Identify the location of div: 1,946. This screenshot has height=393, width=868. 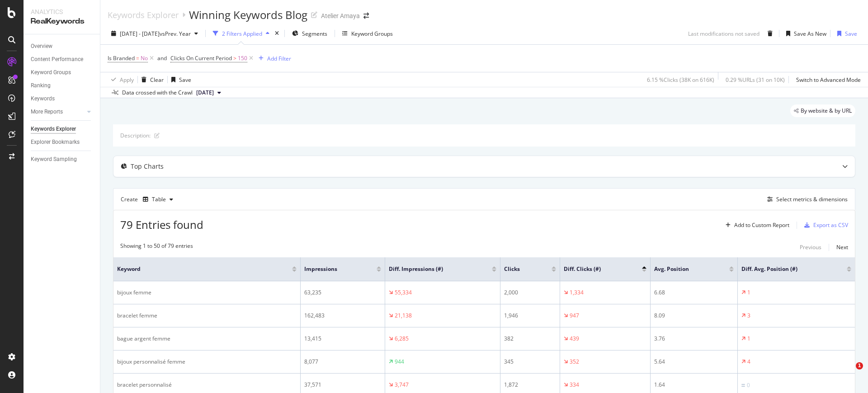
(530, 315).